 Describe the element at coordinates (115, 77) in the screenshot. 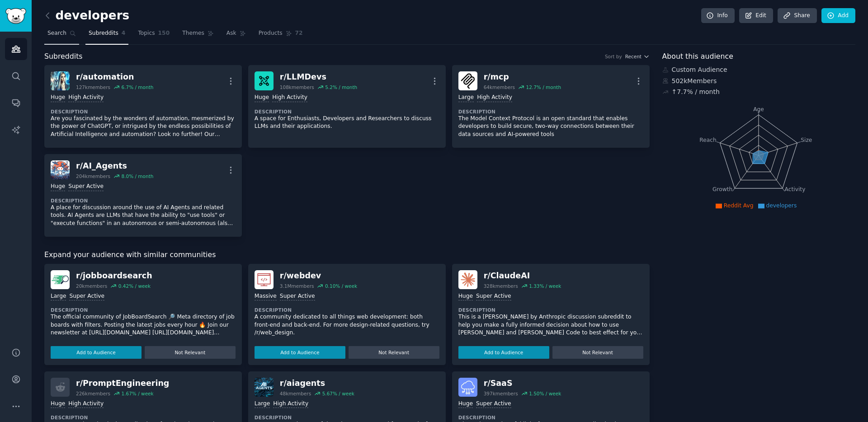

I see `div: r/ automation` at that location.